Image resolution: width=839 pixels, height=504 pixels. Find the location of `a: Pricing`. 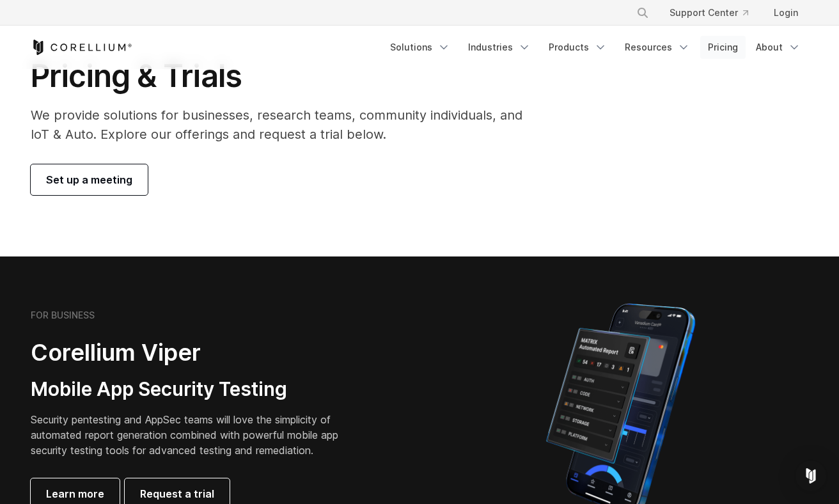

a: Pricing is located at coordinates (722, 47).